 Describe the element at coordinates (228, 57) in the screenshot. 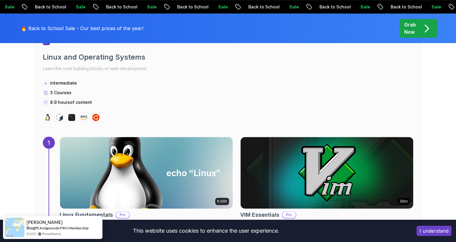

I see `h2: Linux and Operating Systems` at that location.